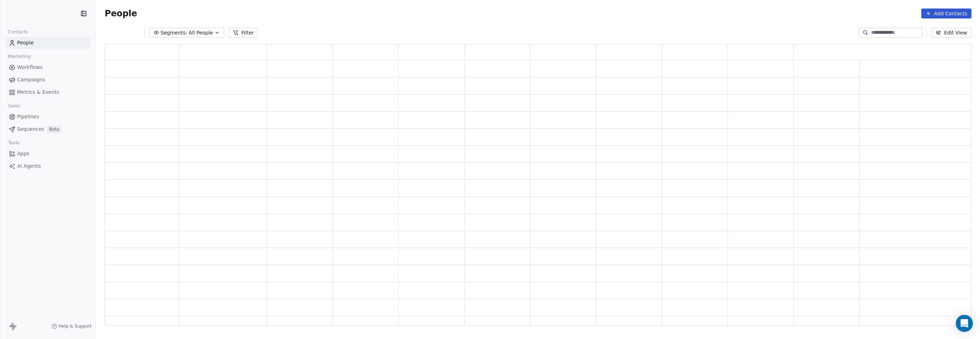 The width and height of the screenshot is (980, 339). I want to click on span: Marketing, so click(19, 57).